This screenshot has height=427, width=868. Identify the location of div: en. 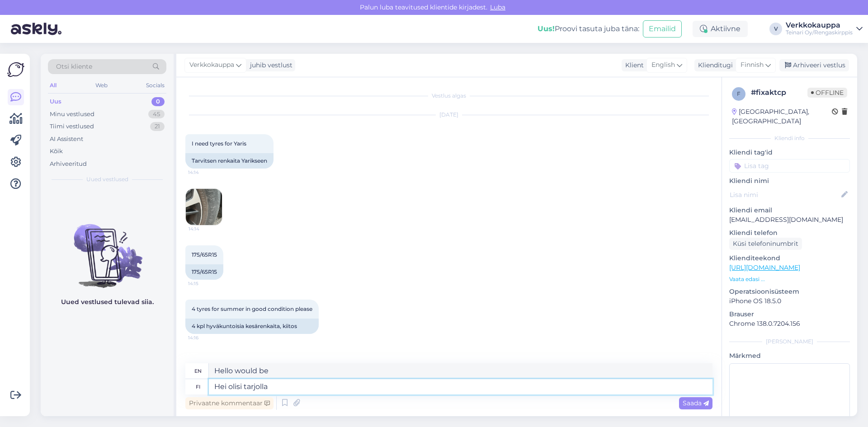
(198, 371).